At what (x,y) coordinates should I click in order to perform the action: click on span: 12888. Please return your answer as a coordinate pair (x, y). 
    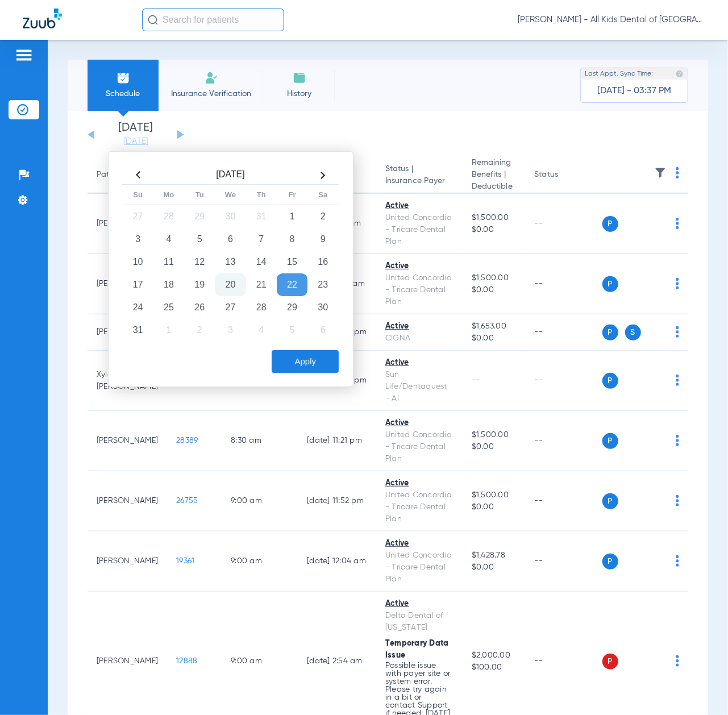
    Looking at the image, I should click on (187, 661).